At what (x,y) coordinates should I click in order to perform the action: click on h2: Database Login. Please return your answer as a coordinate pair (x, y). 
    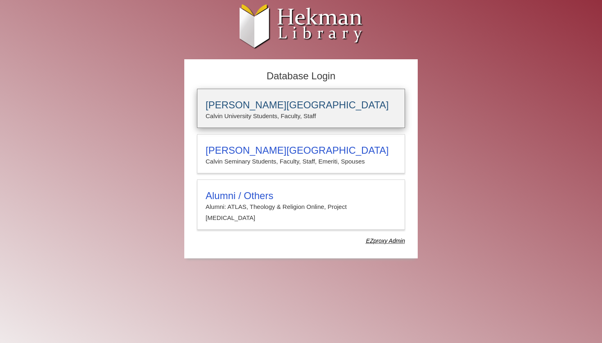
    Looking at the image, I should click on (301, 76).